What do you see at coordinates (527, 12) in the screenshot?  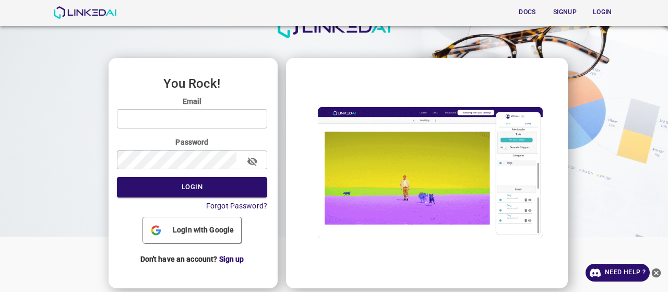 I see `a: Docs` at bounding box center [527, 12].